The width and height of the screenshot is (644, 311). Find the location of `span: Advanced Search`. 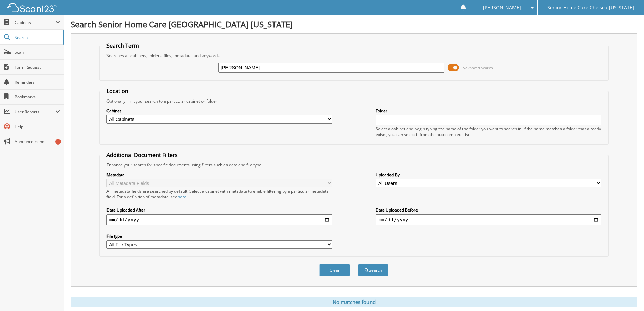

span: Advanced Search is located at coordinates (478, 67).